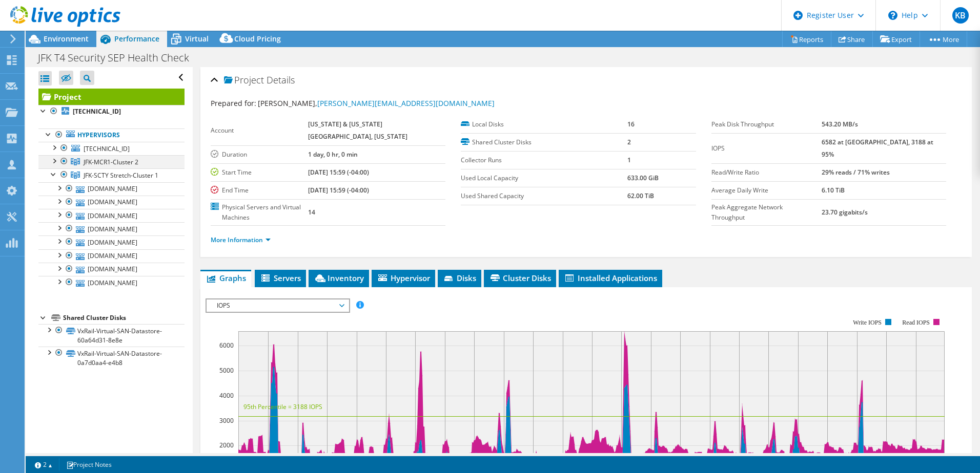 Image resolution: width=980 pixels, height=473 pixels. Describe the element at coordinates (643, 178) in the screenshot. I see `b: 633.00 GiB` at that location.